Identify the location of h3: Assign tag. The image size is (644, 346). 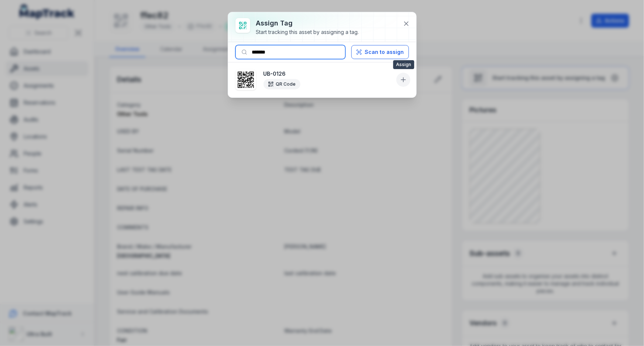
(307, 23).